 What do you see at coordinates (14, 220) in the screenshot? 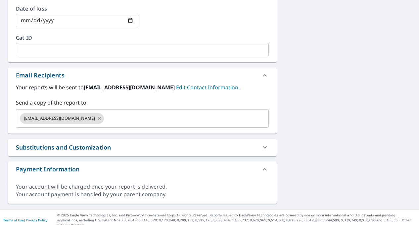
I see `a: Terms of Use` at bounding box center [14, 220].